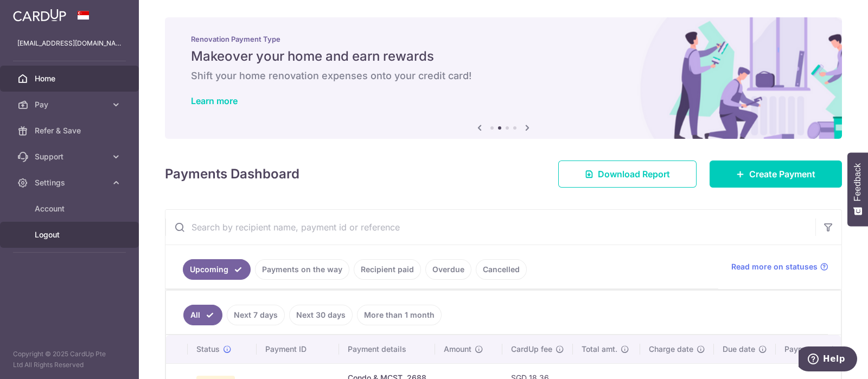 The width and height of the screenshot is (868, 379). What do you see at coordinates (502, 269) in the screenshot?
I see `a: Cancelled` at bounding box center [502, 269].